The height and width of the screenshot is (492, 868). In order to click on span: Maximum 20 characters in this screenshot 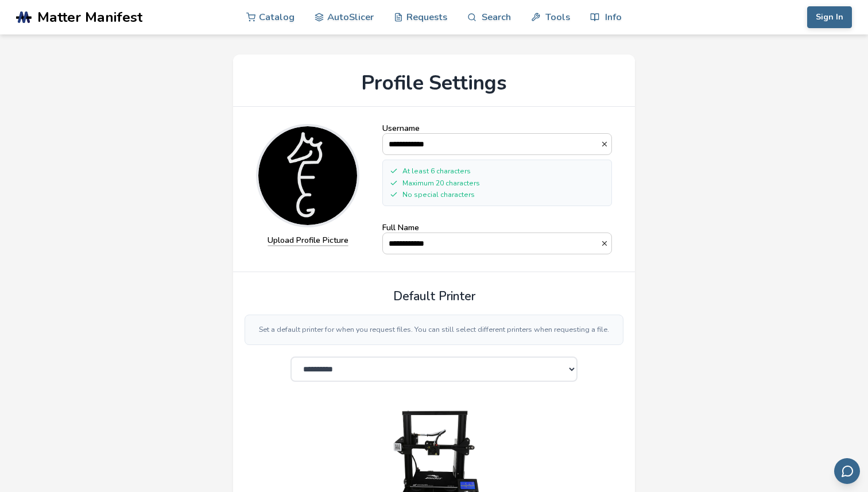, I will do `click(441, 183)`.